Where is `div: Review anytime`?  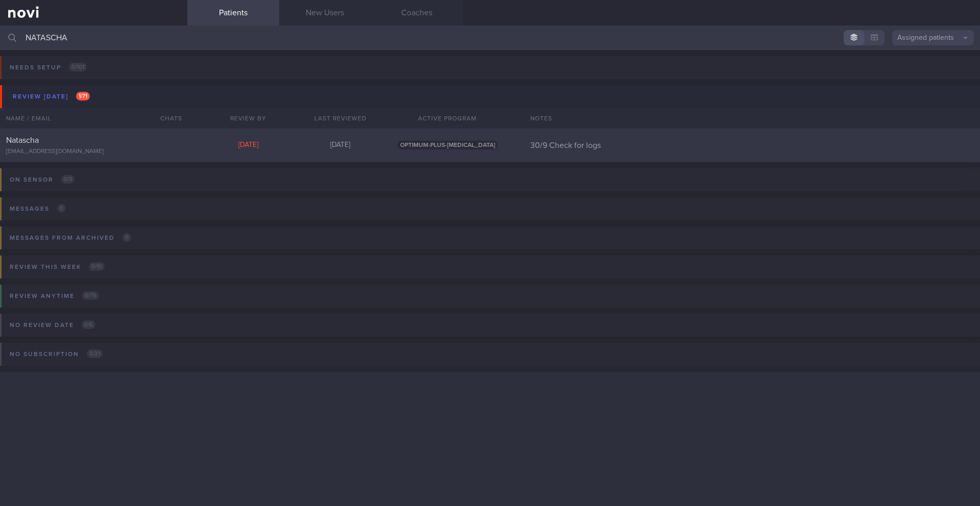
div: Review anytime is located at coordinates (54, 296).